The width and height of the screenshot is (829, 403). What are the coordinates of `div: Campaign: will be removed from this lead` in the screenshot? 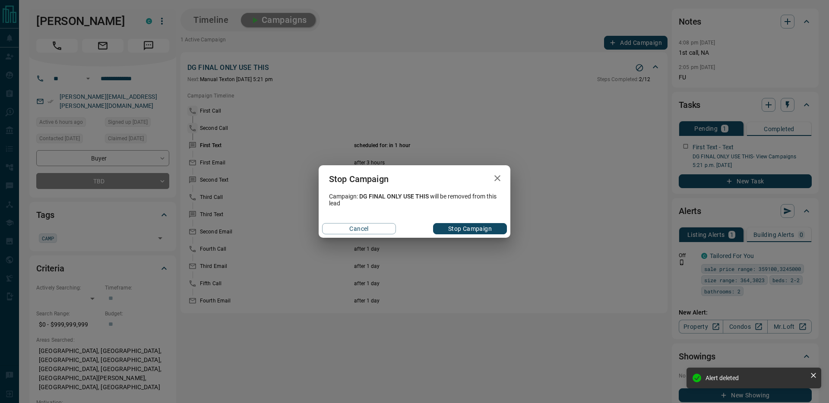 It's located at (415, 200).